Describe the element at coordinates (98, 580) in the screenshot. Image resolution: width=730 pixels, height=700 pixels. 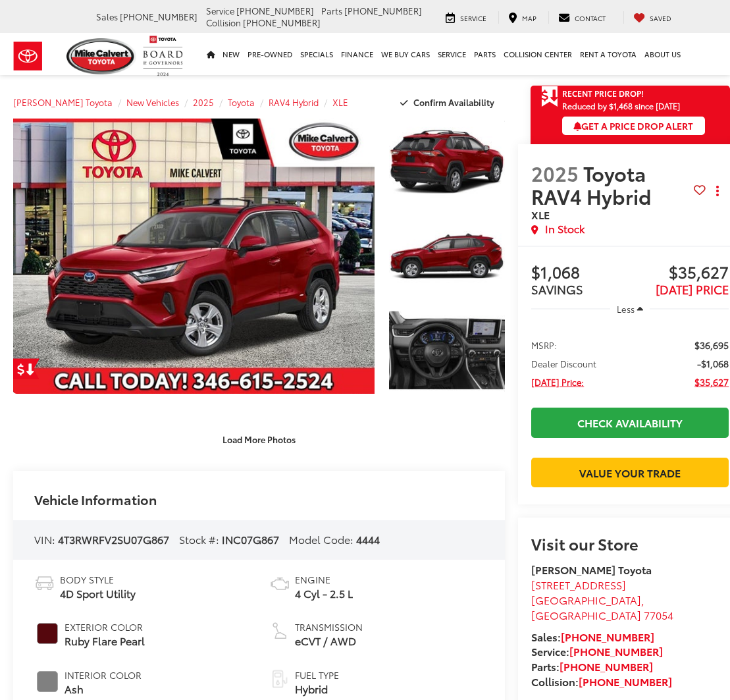
I see `span: Body Style` at that location.